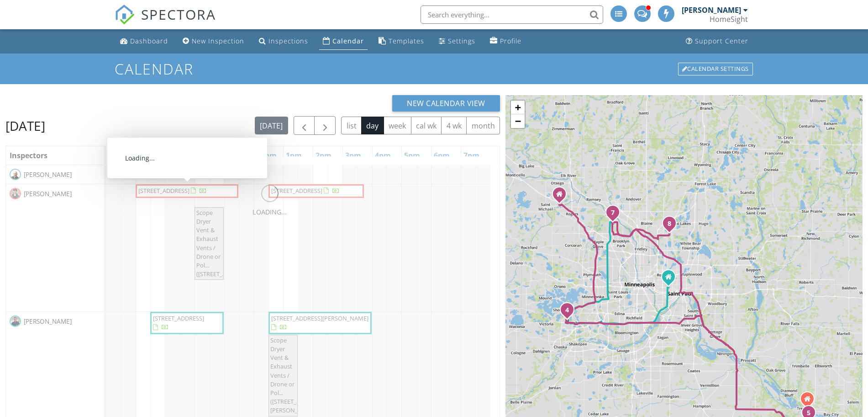 The image size is (868, 417). What do you see at coordinates (671, 279) in the screenshot?
I see `div: 1011 BURGESS ST, ST PAUL MN 55103` at bounding box center [671, 279].